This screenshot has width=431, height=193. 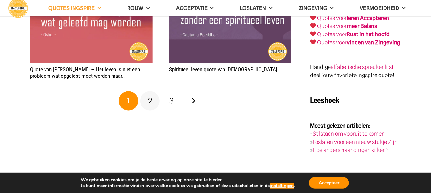 I want to click on a: Terug naar top, so click(x=418, y=180).